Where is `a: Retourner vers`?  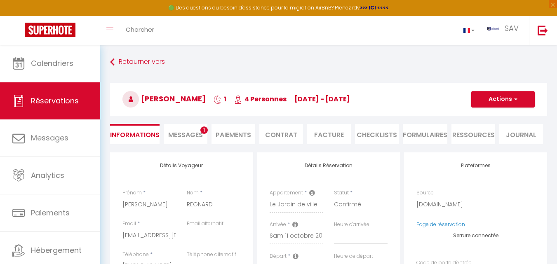
a: Retourner vers is located at coordinates (329, 62).